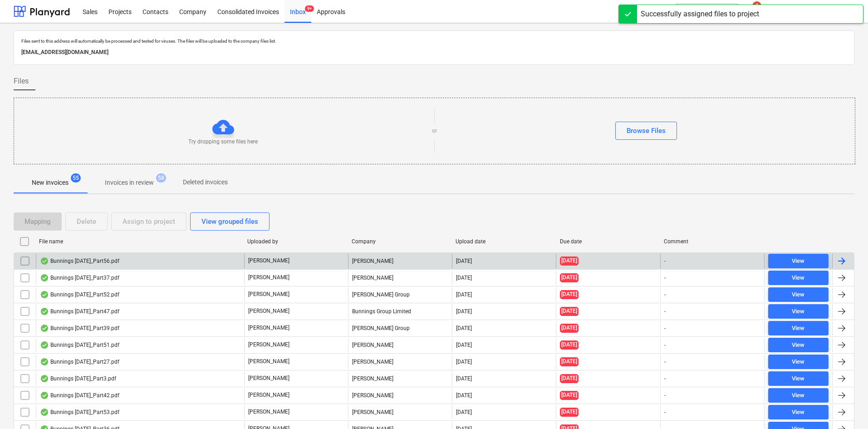 The width and height of the screenshot is (868, 429). What do you see at coordinates (434, 131) in the screenshot?
I see `div: Try dropping some files hereorBrowse Files` at bounding box center [434, 131].